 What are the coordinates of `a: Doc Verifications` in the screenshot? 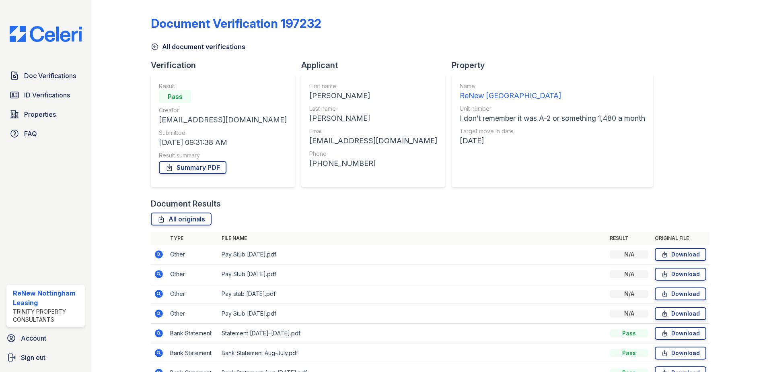 It's located at (45, 76).